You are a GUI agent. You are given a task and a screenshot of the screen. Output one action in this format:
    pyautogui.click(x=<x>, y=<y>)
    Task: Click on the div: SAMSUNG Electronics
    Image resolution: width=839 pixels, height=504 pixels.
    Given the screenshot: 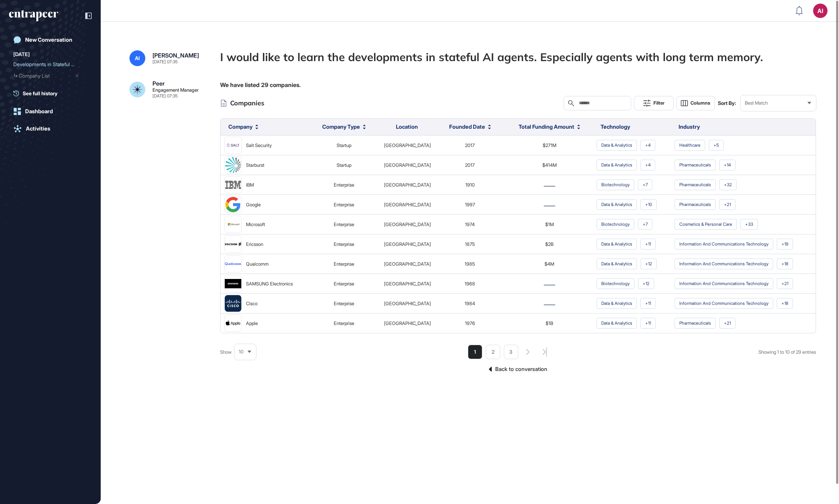 What is the action you would take?
    pyautogui.click(x=269, y=283)
    